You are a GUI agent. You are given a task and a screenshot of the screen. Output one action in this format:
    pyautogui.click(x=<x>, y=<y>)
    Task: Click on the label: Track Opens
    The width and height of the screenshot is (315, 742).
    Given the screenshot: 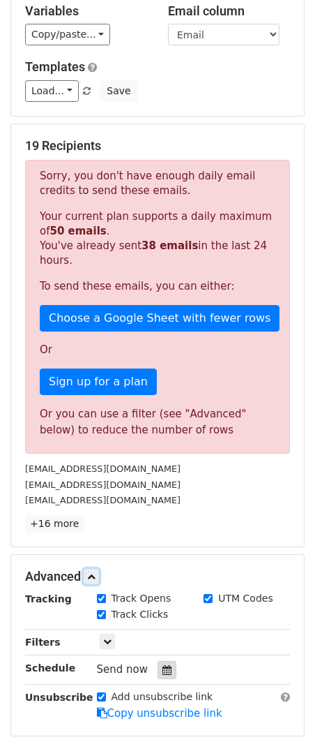 What is the action you would take?
    pyautogui.click(x=142, y=598)
    